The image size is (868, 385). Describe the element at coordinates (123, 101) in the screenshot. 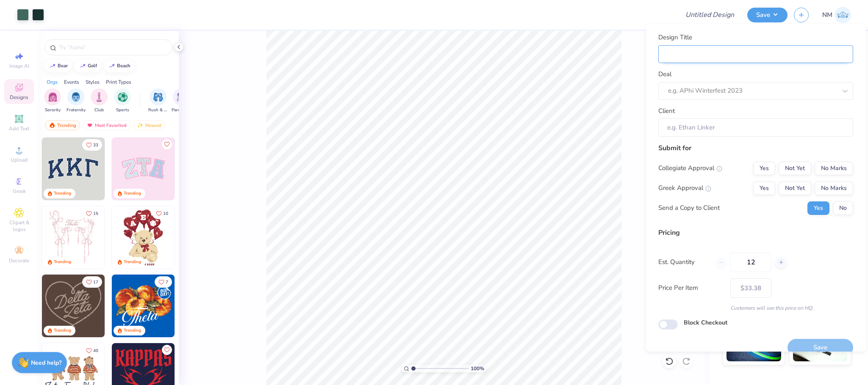

I see `div: filter for Sports` at that location.